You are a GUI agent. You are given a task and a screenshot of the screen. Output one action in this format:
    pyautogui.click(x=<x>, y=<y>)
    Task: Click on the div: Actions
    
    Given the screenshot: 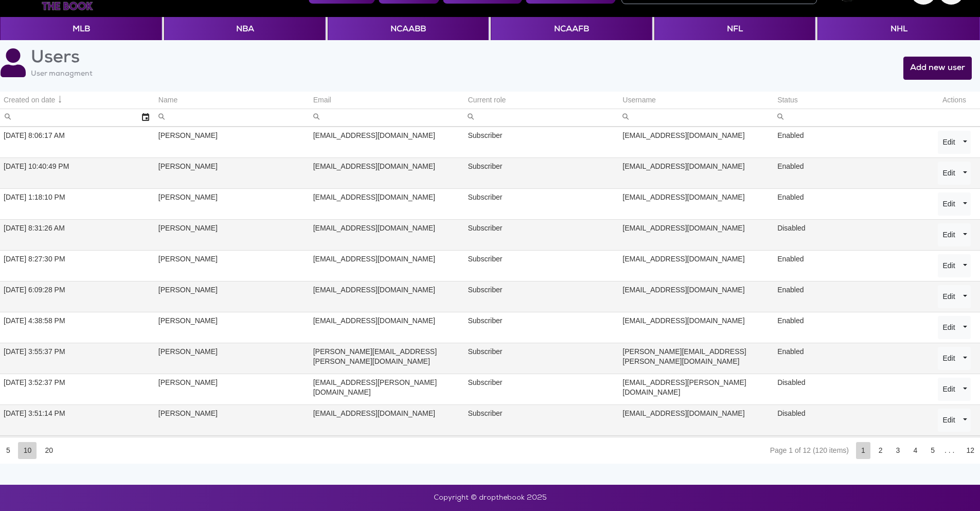 What is the action you would take?
    pyautogui.click(x=955, y=100)
    